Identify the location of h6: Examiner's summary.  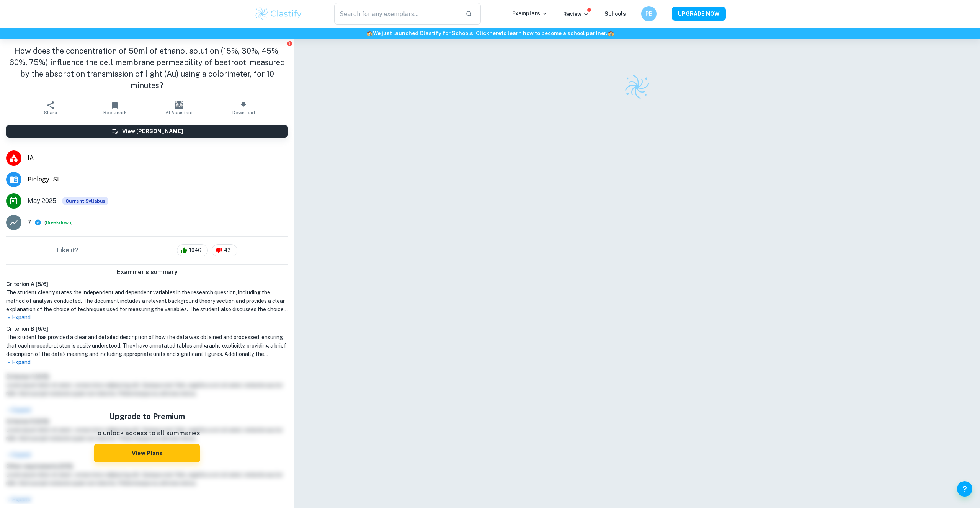
(147, 272).